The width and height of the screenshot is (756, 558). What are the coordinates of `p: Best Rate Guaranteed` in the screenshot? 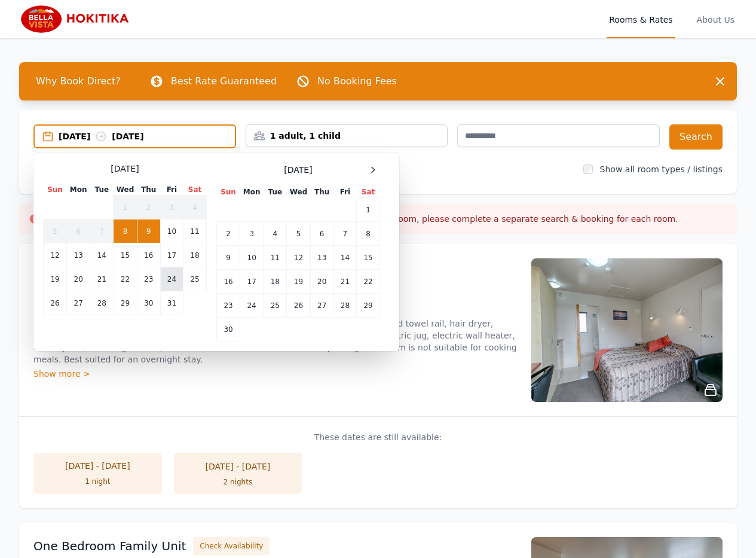 It's located at (224, 81).